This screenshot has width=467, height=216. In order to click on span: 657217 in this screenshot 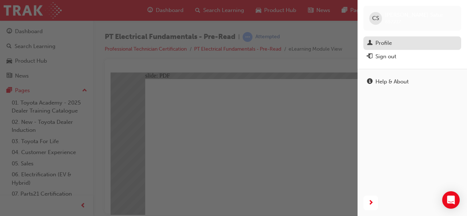, I will do `click(393, 22)`.